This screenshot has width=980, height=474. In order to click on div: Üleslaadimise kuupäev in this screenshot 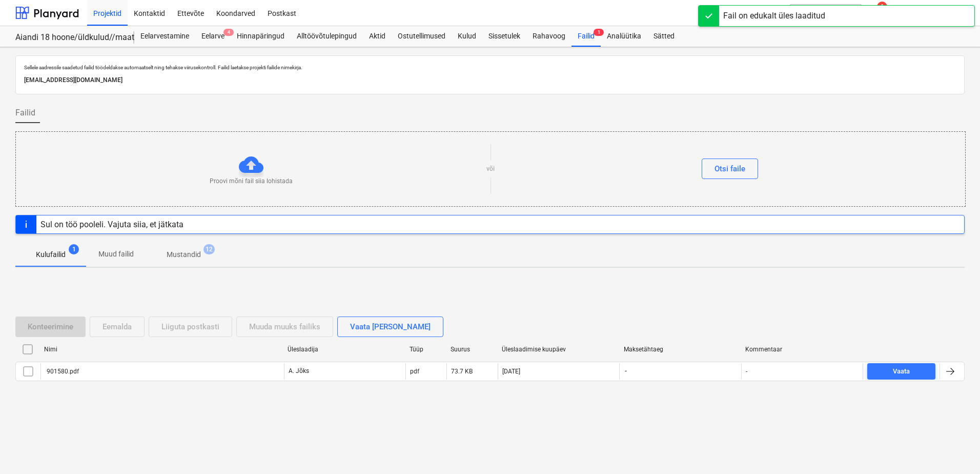, I will do `click(558, 349)`.